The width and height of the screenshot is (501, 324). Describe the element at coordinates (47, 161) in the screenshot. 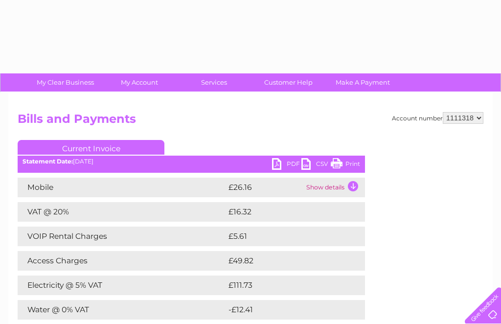

I see `b: Statement Date:` at that location.